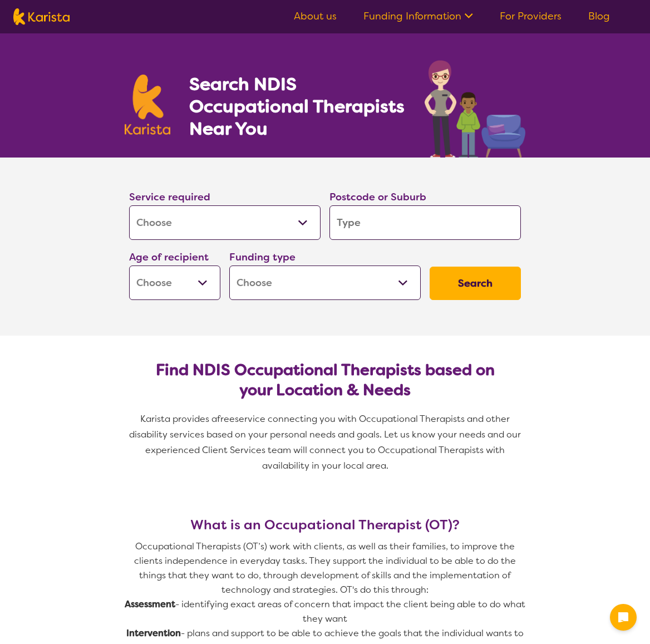  Describe the element at coordinates (150, 604) in the screenshot. I see `strong: Assessment` at that location.